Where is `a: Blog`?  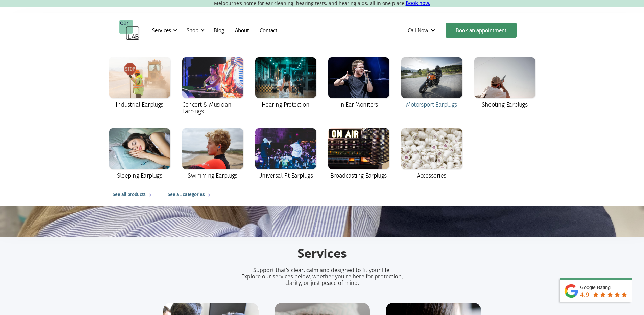 a: Blog is located at coordinates (219, 30).